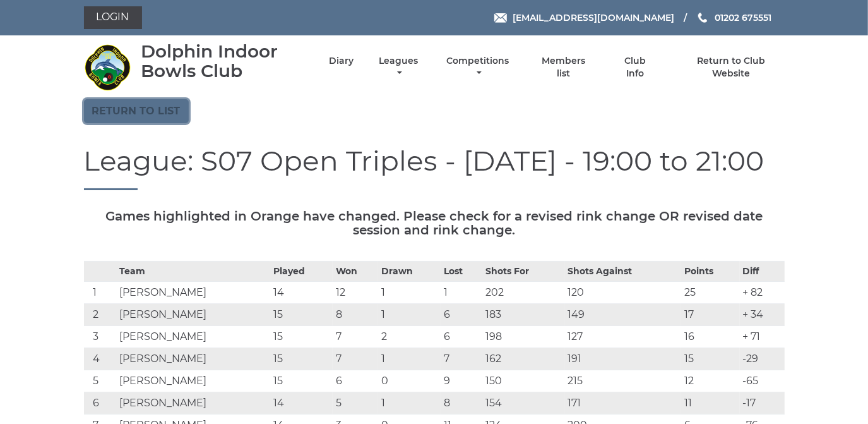 Image resolution: width=868 pixels, height=424 pixels. I want to click on td: 11, so click(710, 403).